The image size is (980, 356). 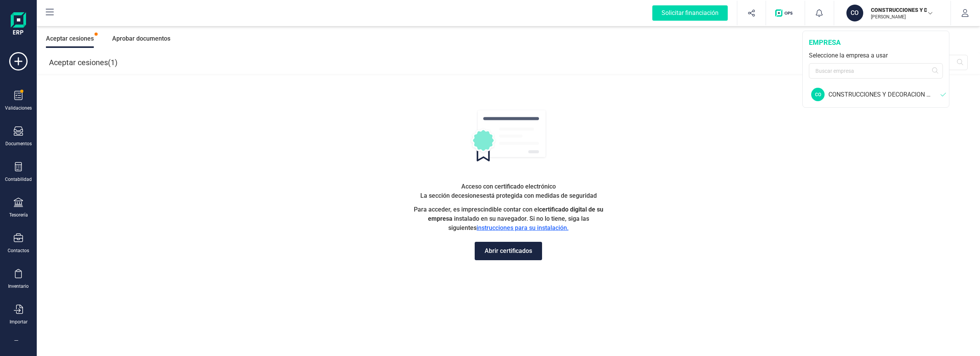 I want to click on button: Logo de OPS, so click(x=785, y=13).